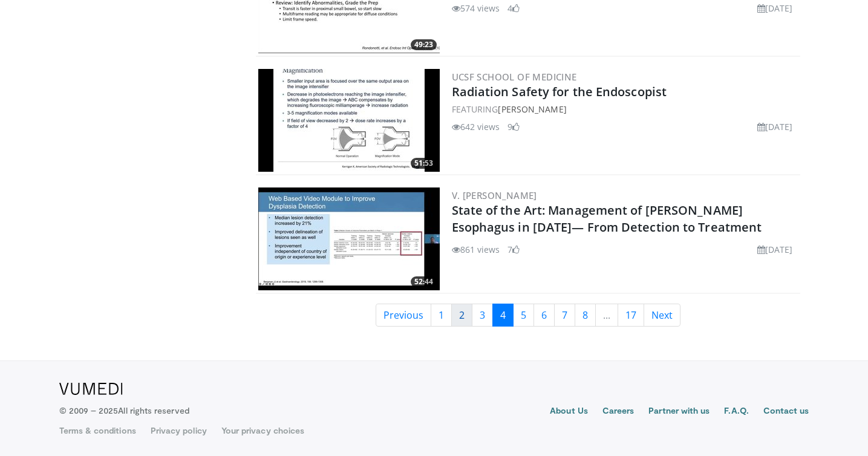 The width and height of the screenshot is (868, 456). What do you see at coordinates (514, 126) in the screenshot?
I see `li: 9` at bounding box center [514, 126].